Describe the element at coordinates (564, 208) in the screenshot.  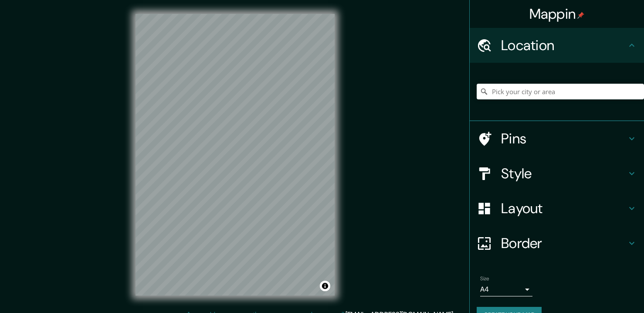
I see `h4: Layout` at that location.